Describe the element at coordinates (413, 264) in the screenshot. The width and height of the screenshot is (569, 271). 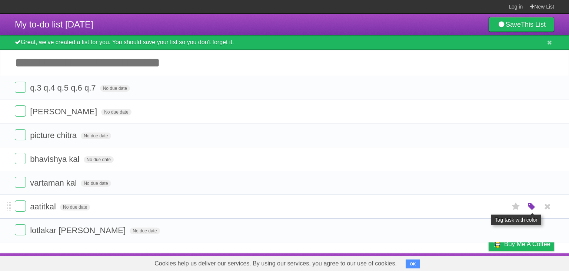
I see `button: OK` at that location.